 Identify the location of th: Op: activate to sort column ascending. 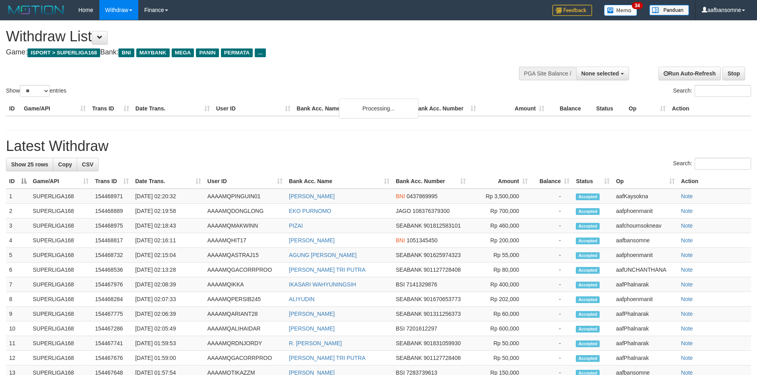
(645, 181).